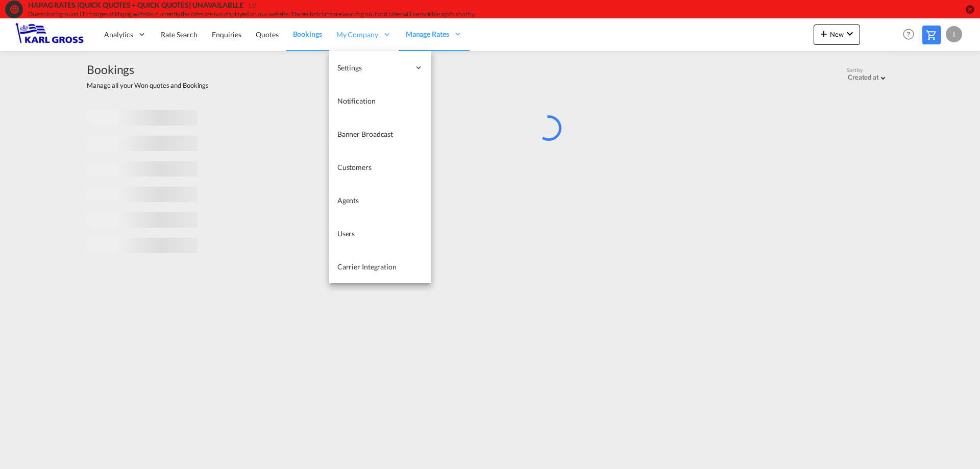  What do you see at coordinates (380, 200) in the screenshot?
I see `a: Agents` at bounding box center [380, 200].